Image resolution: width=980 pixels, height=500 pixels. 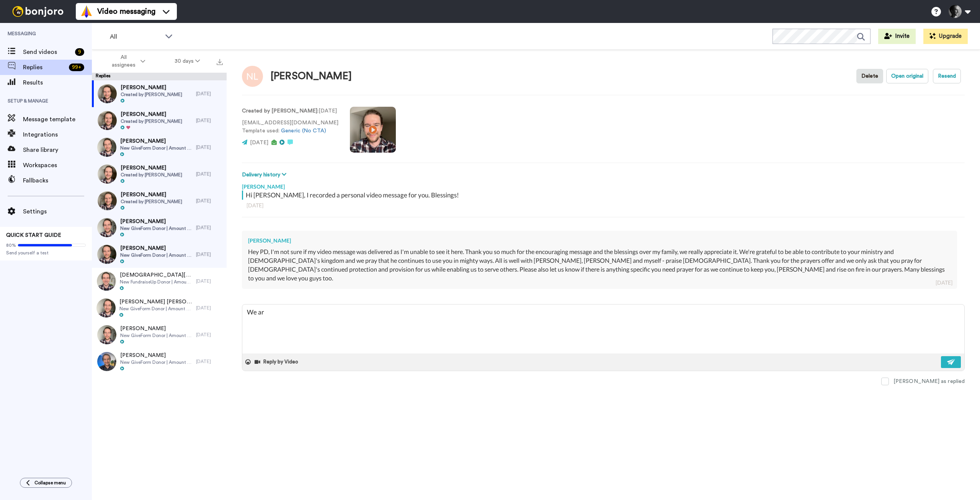 I want to click on button: Collapse menu, so click(x=46, y=483).